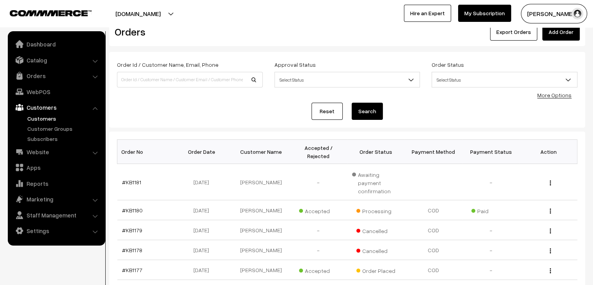  Describe the element at coordinates (51, 13) in the screenshot. I see `img: COMMMERCE` at that location.